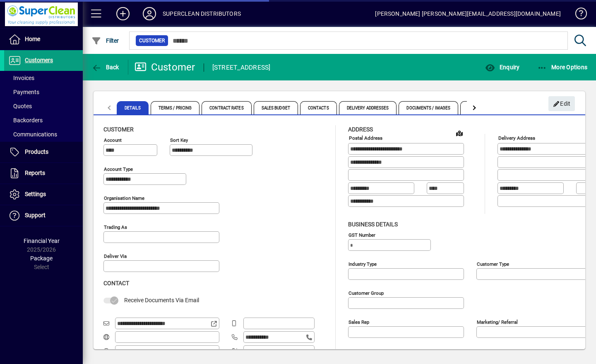  Describe the element at coordinates (38, 60) in the screenshot. I see `span: Customers` at that location.